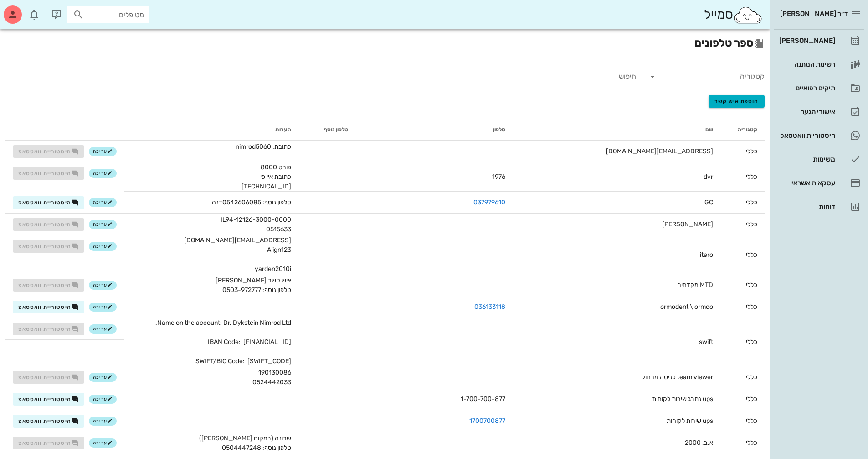 The width and height of the screenshot is (868, 459). I want to click on span: 1976, so click(498, 177).